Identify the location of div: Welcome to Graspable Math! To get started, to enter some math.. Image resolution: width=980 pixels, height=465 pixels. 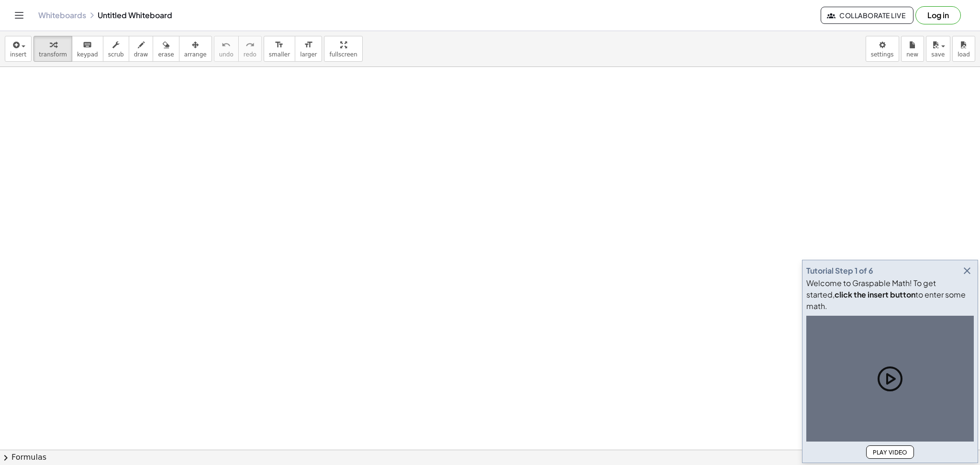
(890, 295).